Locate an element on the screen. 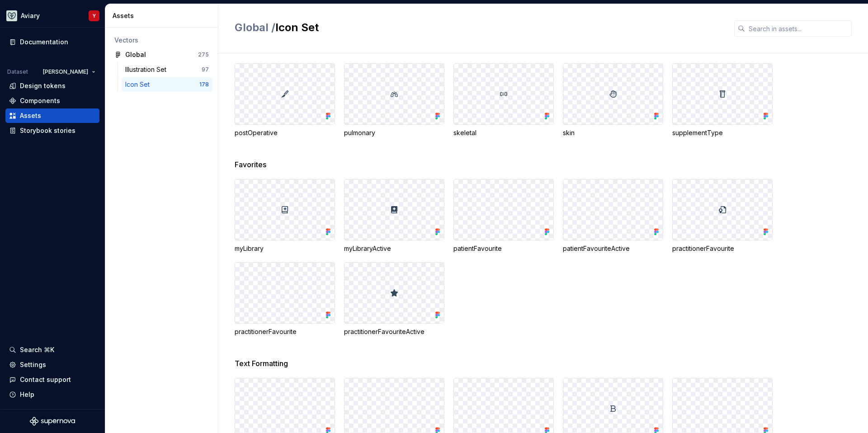 The height and width of the screenshot is (433, 868). span: Favorites is located at coordinates (251, 165).